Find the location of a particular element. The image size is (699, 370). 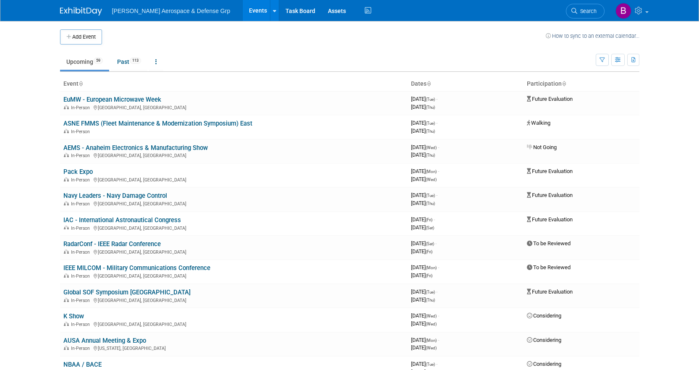

span: 113 is located at coordinates (135, 60).